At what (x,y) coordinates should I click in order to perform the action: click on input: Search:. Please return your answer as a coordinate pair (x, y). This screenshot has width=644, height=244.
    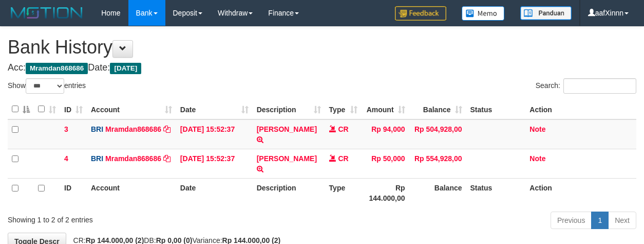
    Looking at the image, I should click on (600, 86).